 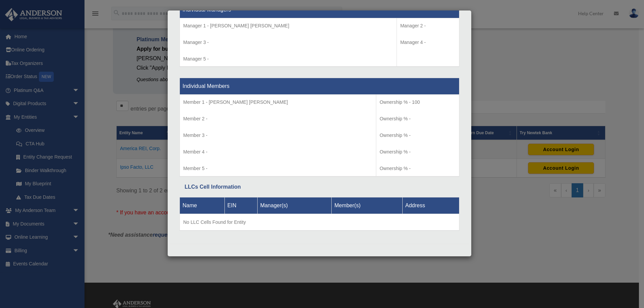 What do you see at coordinates (288, 59) in the screenshot?
I see `p: Manager 5 -` at bounding box center [288, 59].